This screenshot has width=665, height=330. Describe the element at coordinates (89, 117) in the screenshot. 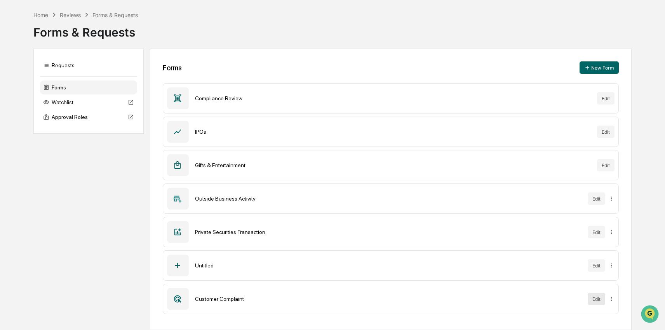

I see `div: Approval Roles` at that location.